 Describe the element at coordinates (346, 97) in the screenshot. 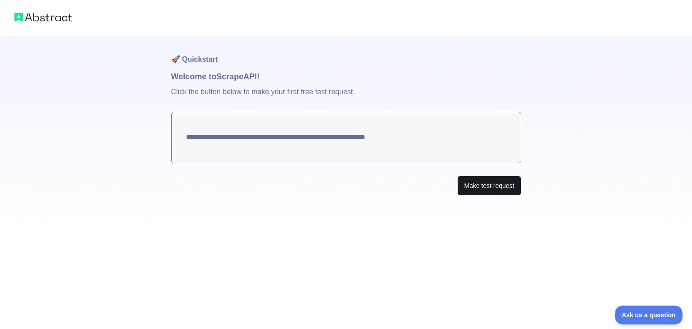

I see `p: Click the button below to make your first free test request.` at that location.